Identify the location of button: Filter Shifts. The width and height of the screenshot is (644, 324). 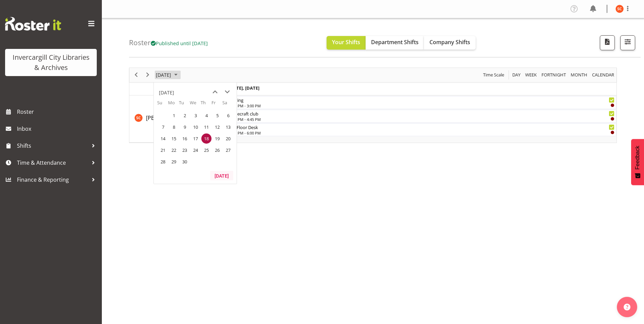
(628, 43).